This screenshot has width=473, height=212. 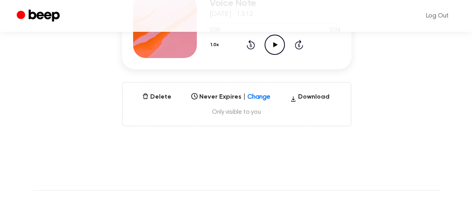 What do you see at coordinates (437, 16) in the screenshot?
I see `a: Log Out` at bounding box center [437, 16].